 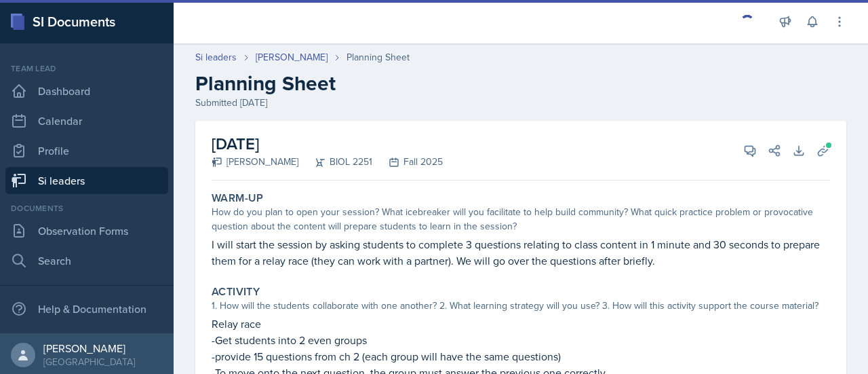 What do you see at coordinates (237, 198) in the screenshot?
I see `label: Warm-Up` at bounding box center [237, 198].